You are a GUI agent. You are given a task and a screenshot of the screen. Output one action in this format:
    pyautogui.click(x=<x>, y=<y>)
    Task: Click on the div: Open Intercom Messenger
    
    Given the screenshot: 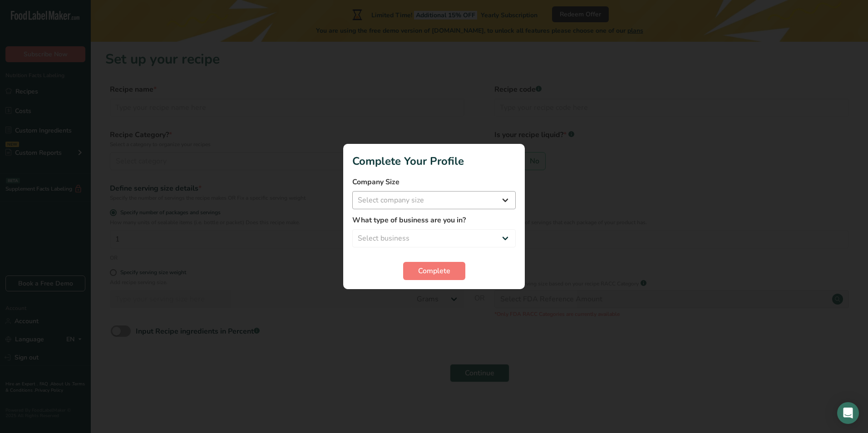 What is the action you would take?
    pyautogui.click(x=848, y=413)
    